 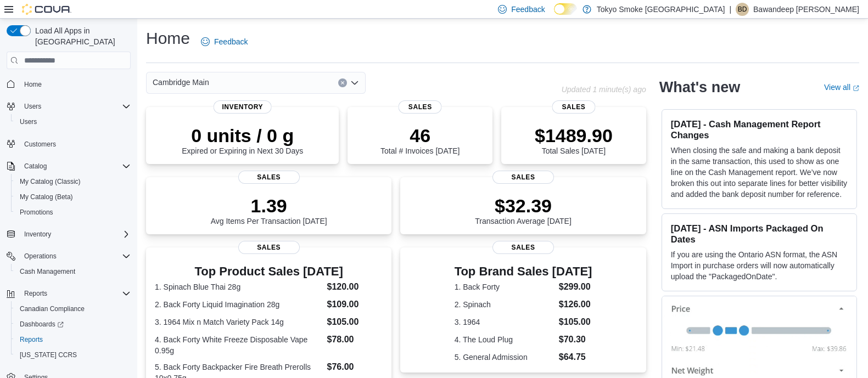 I want to click on a: Cash Management, so click(x=47, y=272).